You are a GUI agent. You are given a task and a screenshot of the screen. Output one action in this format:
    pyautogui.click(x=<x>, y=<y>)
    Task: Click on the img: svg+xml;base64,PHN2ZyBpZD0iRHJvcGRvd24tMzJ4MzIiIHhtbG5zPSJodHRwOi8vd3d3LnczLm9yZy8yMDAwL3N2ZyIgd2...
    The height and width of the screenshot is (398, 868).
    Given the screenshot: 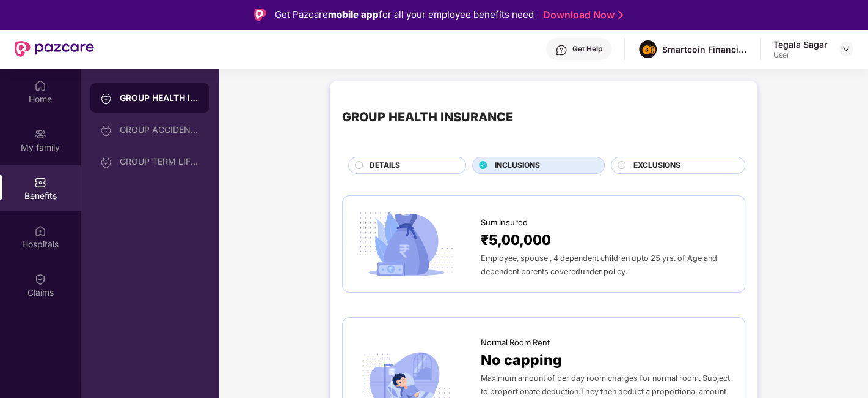 What is the action you would take?
    pyautogui.click(x=846, y=49)
    